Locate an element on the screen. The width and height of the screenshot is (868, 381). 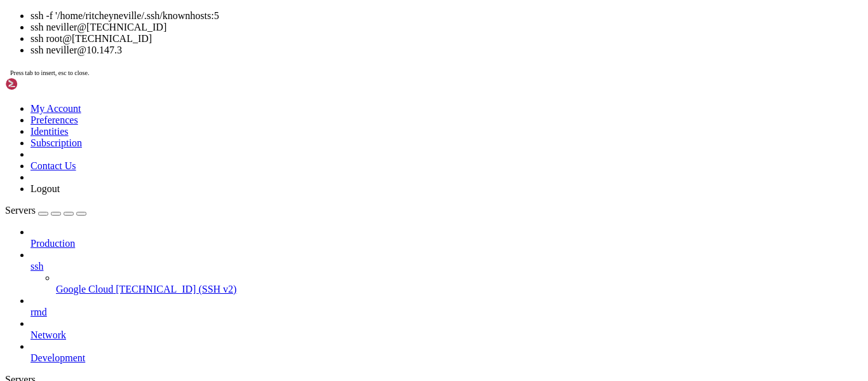
a: Identities is located at coordinates (49, 131).